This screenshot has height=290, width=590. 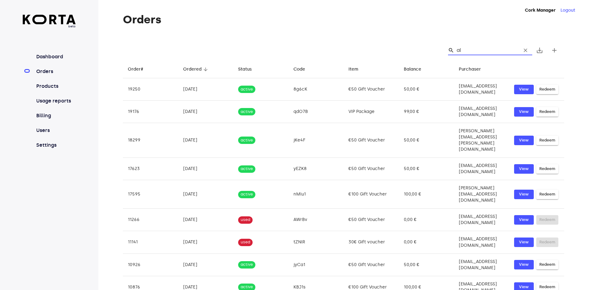 What do you see at coordinates (426, 112) in the screenshot?
I see `td: 99,00 €` at bounding box center [426, 112].